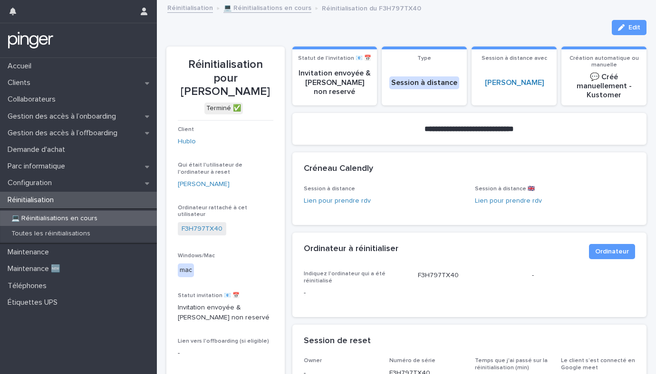 This screenshot has height=374, width=656. What do you see at coordinates (334, 58) in the screenshot?
I see `span: Statut de l'invitation 📧 📅` at bounding box center [334, 58].